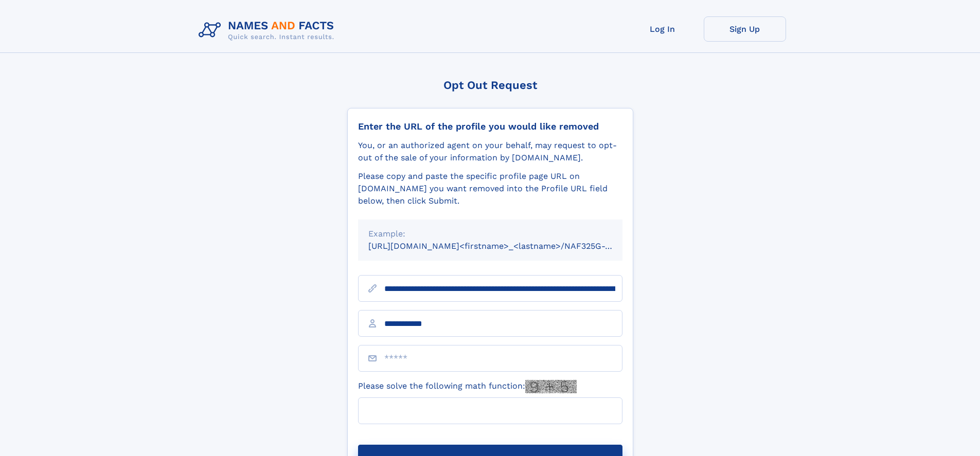 Image resolution: width=980 pixels, height=456 pixels. Describe the element at coordinates (467, 387) in the screenshot. I see `label: Please solve the following math function:` at that location.